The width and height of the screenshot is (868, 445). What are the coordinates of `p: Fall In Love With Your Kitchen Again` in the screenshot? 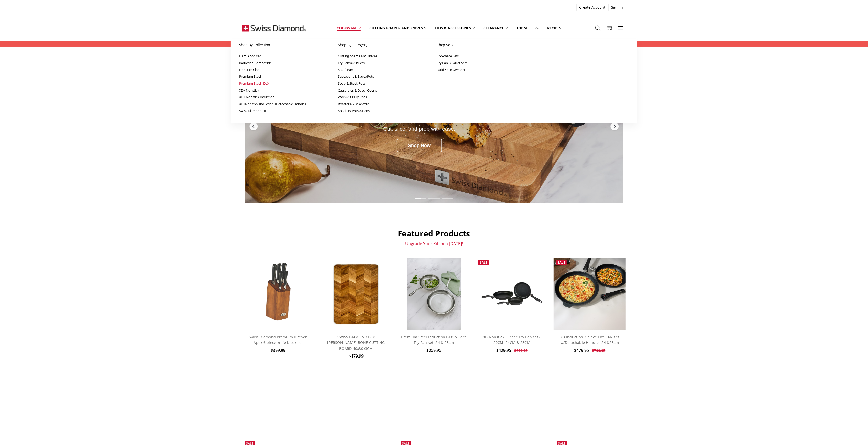 It's located at (434, 414).